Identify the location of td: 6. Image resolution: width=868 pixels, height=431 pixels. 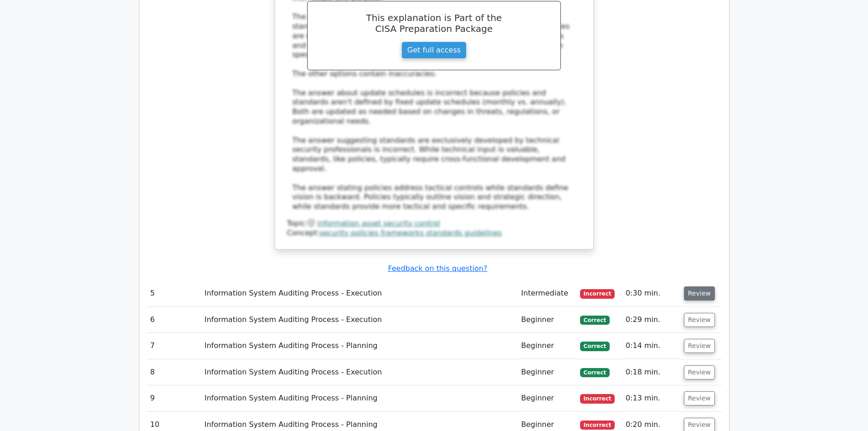
(174, 320).